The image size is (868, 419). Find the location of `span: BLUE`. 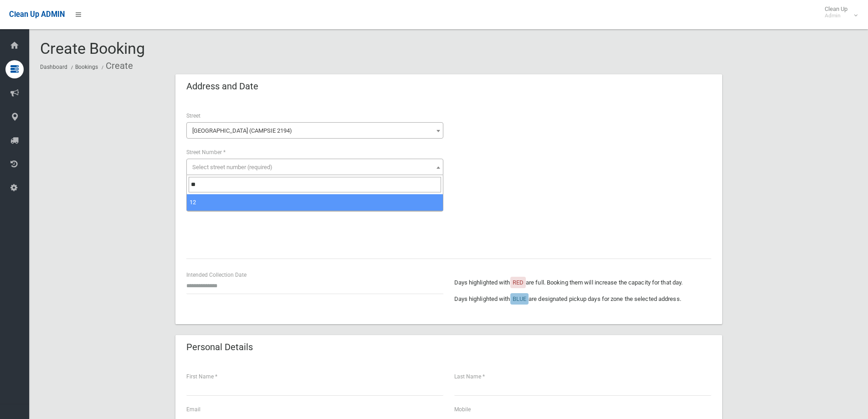

span: BLUE is located at coordinates (519, 299).